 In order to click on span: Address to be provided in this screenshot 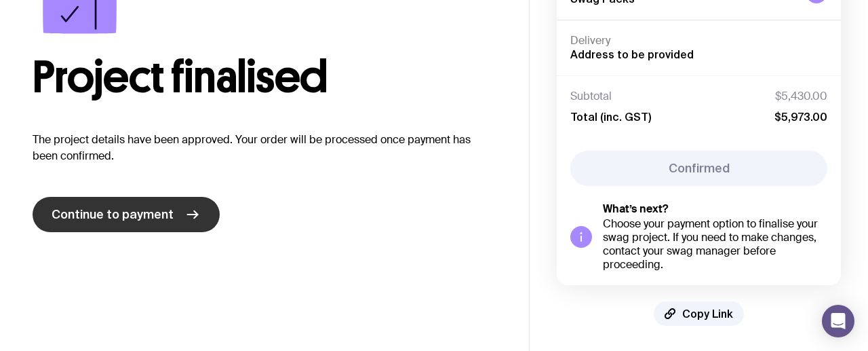, I will do `click(632, 54)`.